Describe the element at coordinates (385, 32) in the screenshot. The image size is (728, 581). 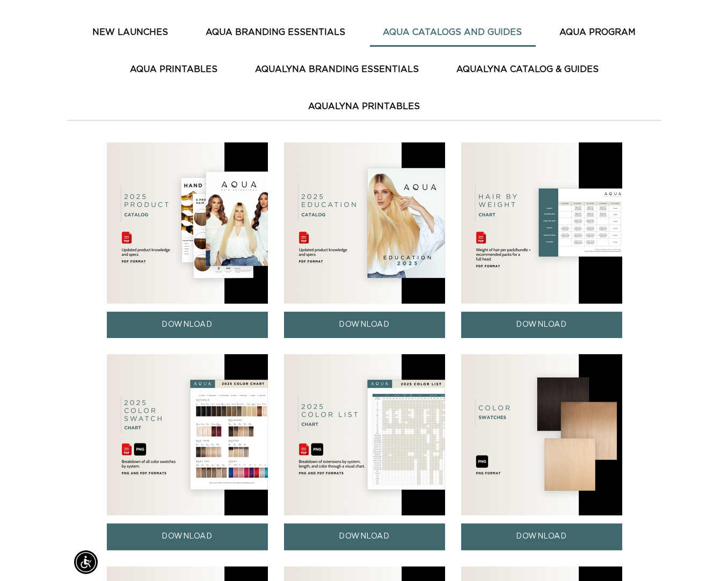
I see `button: AQUA CATALOGS AND GUIDES` at that location.